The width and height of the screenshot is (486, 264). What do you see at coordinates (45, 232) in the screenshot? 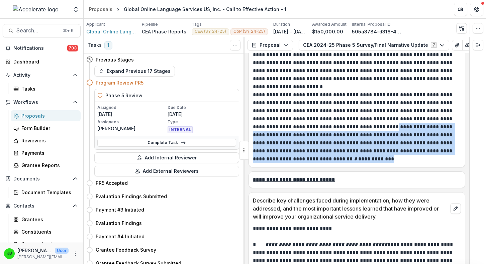
I see `a: Constituents` at bounding box center [45, 232].